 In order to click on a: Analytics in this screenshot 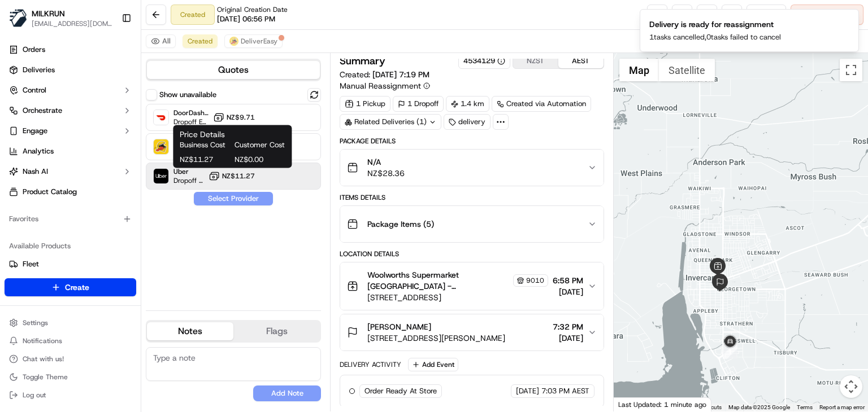, I will do `click(70, 151)`.